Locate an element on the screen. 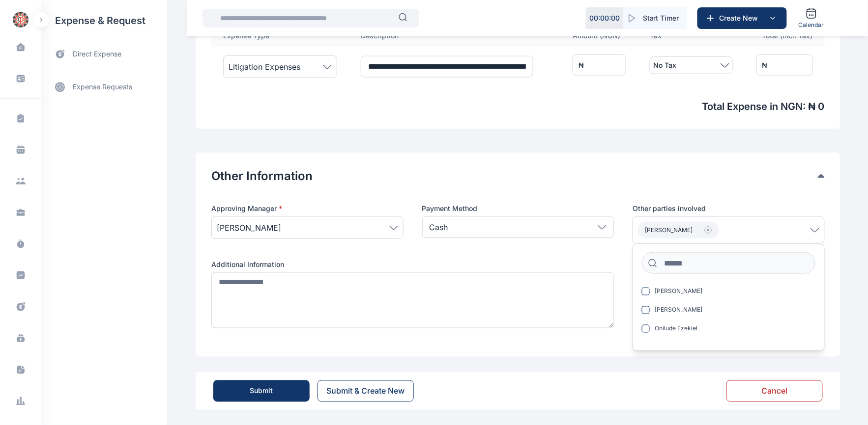 Image resolution: width=868 pixels, height=425 pixels. span: Total Expense in NGN : ₦ 0 is located at coordinates (518, 107).